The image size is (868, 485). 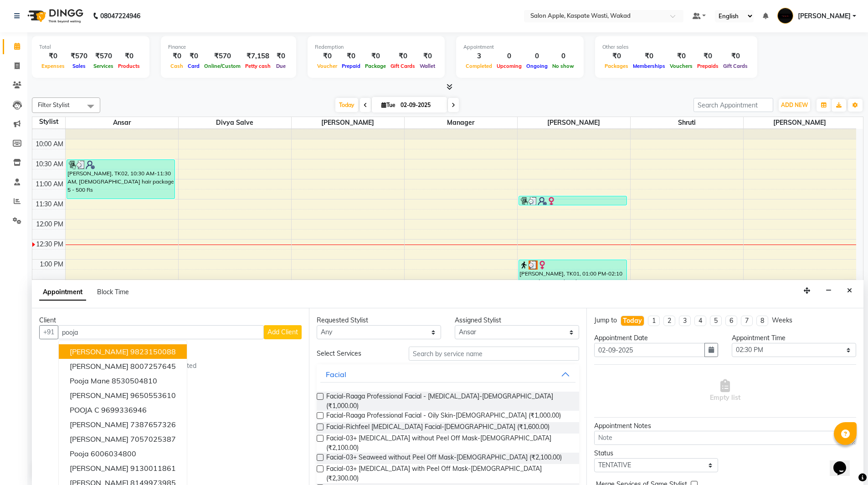 What do you see at coordinates (258, 66) in the screenshot?
I see `span: Petty cash` at bounding box center [258, 66].